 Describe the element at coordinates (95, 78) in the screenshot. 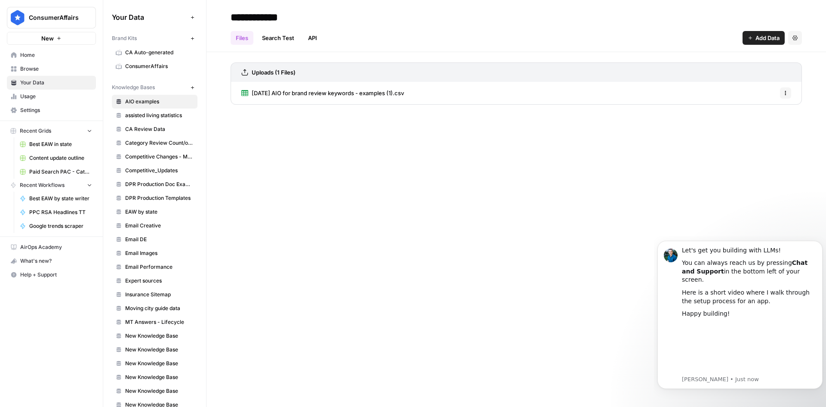

I see `div: Happy building!` at that location.